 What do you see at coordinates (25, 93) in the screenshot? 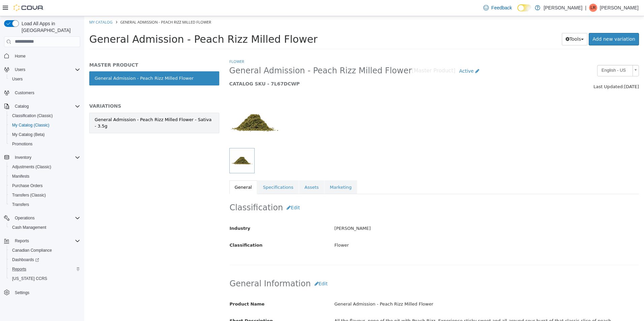
I see `span: Customers` at bounding box center [25, 93].